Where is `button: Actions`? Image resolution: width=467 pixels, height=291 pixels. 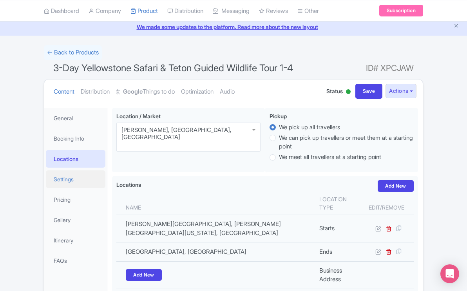 button: Actions is located at coordinates (401, 91).